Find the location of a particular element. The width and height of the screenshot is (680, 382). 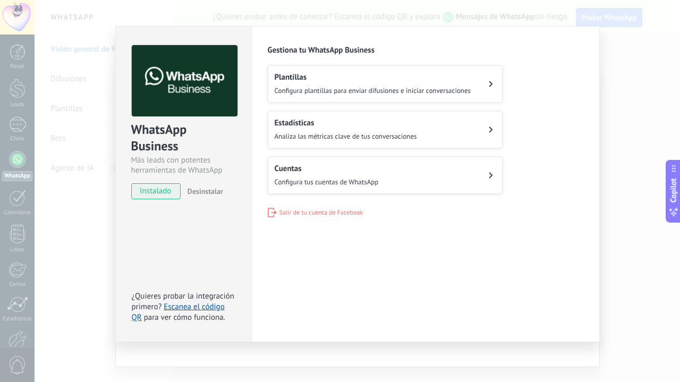

h2: Estadísticas is located at coordinates (346, 123).